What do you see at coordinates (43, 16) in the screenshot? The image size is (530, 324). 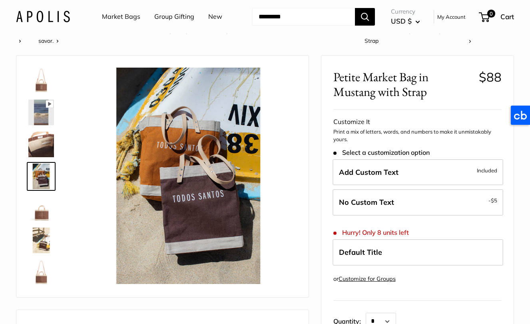 I see `img: Apolis` at bounding box center [43, 16].